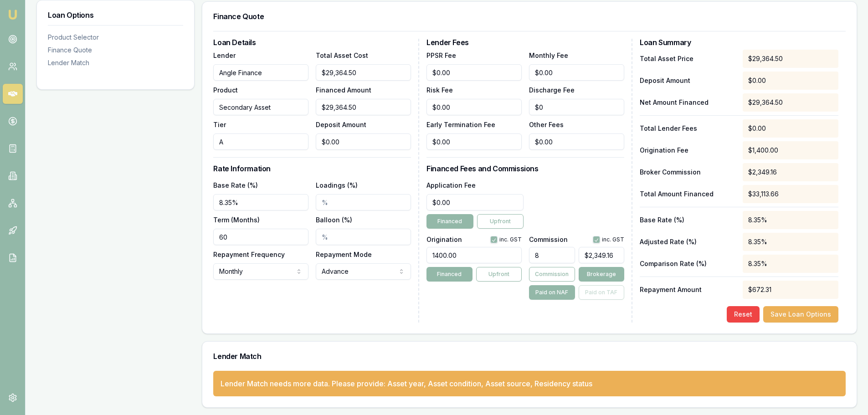  What do you see at coordinates (791, 289) in the screenshot?
I see `div: $672.31` at bounding box center [791, 289].